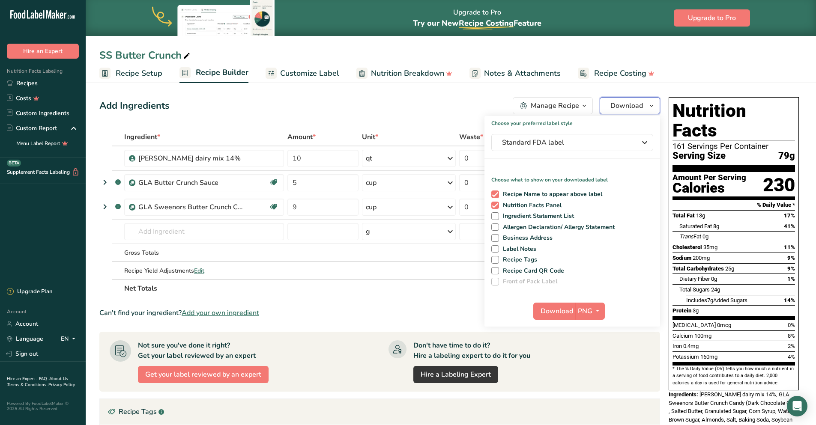 This screenshot has width=816, height=425. I want to click on input: Add Ingredient, so click(204, 232).